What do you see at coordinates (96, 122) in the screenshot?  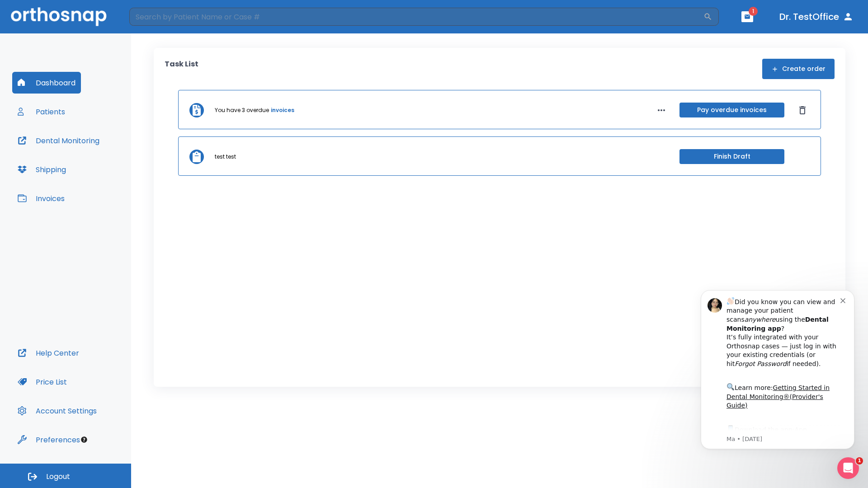 I see `div: Learn more: ​` at bounding box center [96, 122].